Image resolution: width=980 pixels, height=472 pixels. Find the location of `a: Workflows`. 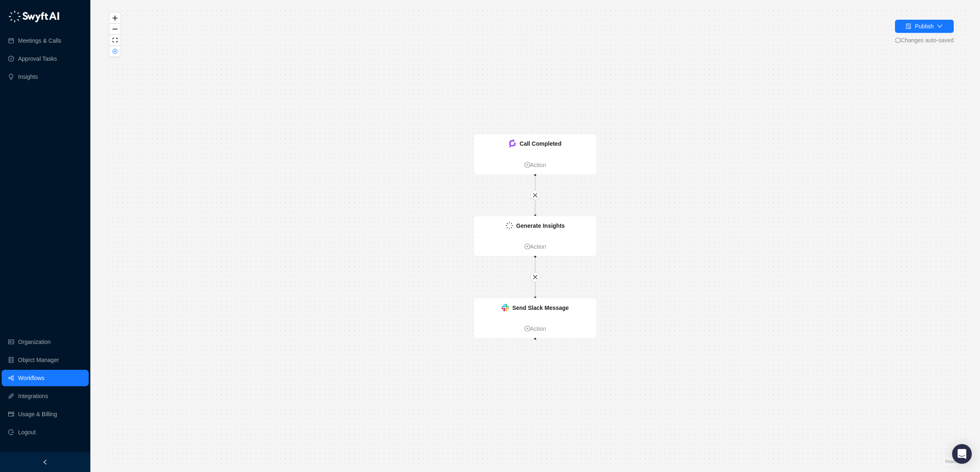

a: Workflows is located at coordinates (31, 378).